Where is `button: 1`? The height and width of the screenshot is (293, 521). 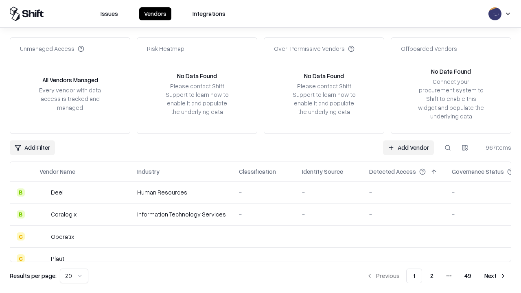 button: 1 is located at coordinates (414, 276).